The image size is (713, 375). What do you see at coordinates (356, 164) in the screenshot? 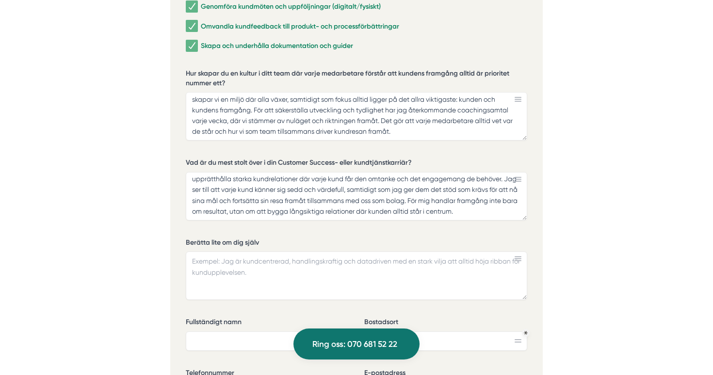
I see `label: Vad är du mest stolt över i din Customer Success- eller kundtjänstkarriär?` at bounding box center [356, 164].